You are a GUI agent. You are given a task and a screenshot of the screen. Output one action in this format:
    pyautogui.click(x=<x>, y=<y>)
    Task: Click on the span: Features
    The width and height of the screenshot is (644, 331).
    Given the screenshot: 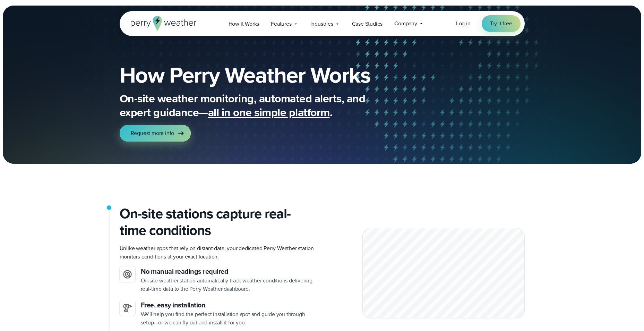 What is the action you would take?
    pyautogui.click(x=281, y=24)
    